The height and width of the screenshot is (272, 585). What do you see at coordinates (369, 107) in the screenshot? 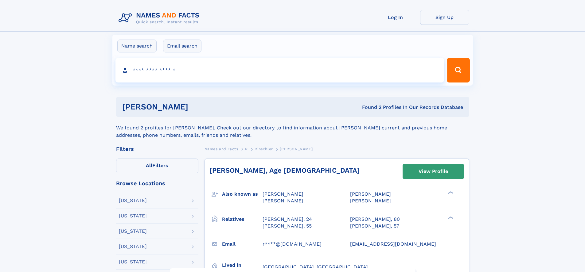
I see `div: Found 2 Profiles In Our Records Database` at bounding box center [369, 107].